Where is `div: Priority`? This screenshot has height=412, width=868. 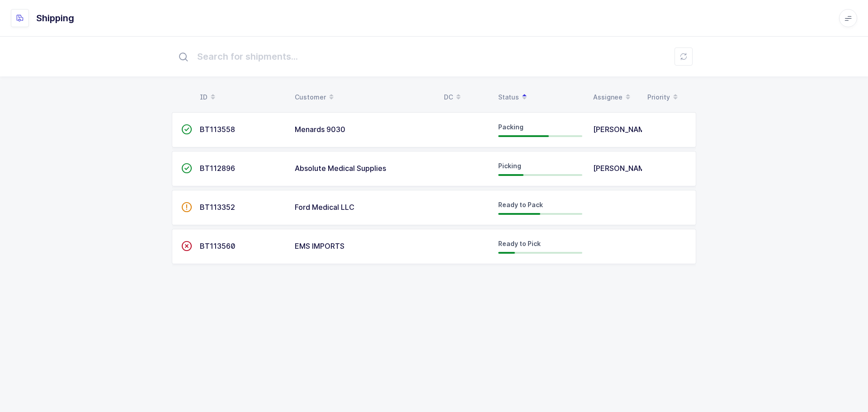
div: Priority is located at coordinates (669, 97).